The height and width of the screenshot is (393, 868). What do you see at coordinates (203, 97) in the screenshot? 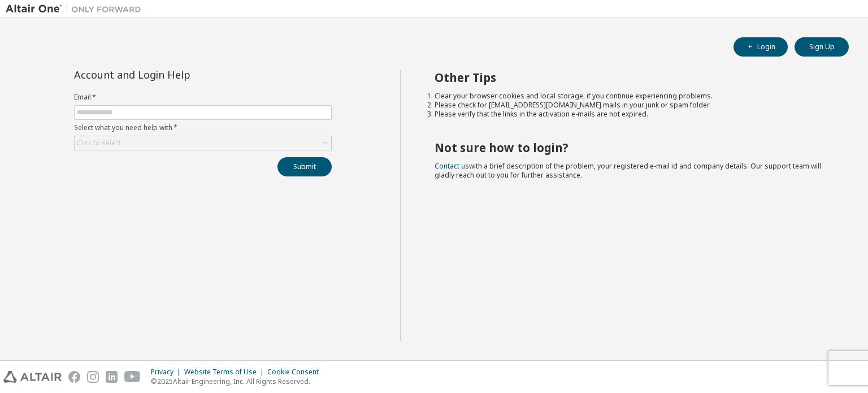
I see `label: Email` at bounding box center [203, 97].